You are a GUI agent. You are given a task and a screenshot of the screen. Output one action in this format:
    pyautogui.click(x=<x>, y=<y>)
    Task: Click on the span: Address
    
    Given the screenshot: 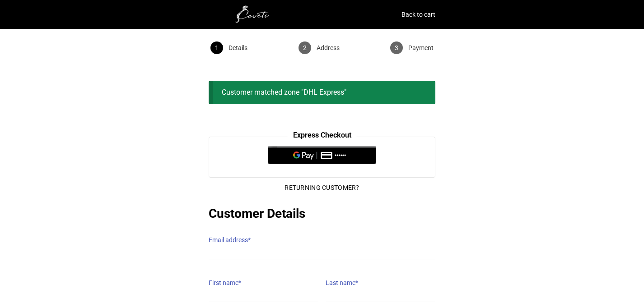 What is the action you would take?
    pyautogui.click(x=328, y=48)
    